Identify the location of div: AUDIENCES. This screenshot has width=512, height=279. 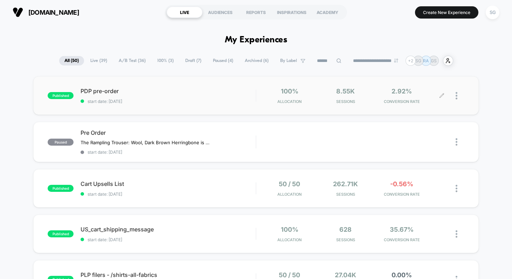
(220, 12).